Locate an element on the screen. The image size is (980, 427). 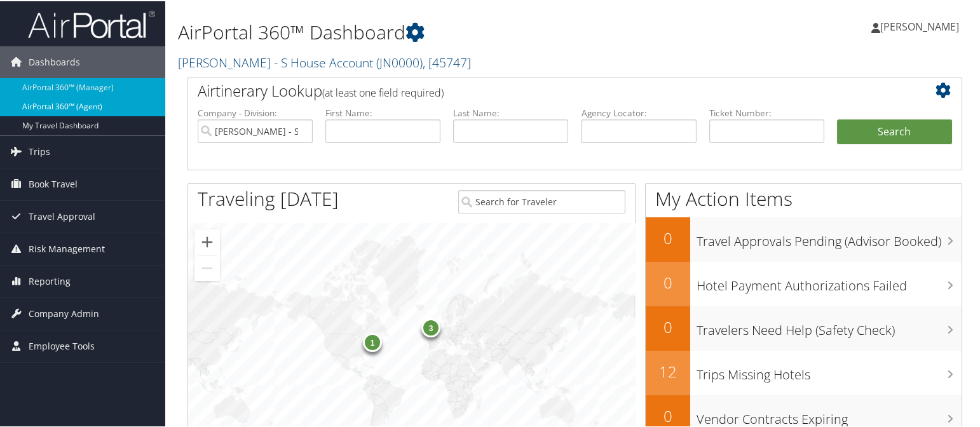
h3: Hotel Payment Authorizations Failed is located at coordinates (829, 282).